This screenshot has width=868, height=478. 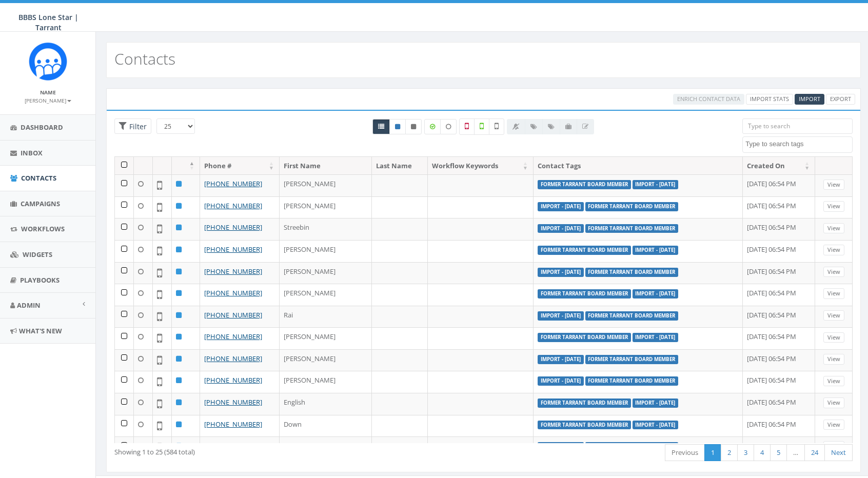 I want to click on small: Name, so click(x=47, y=93).